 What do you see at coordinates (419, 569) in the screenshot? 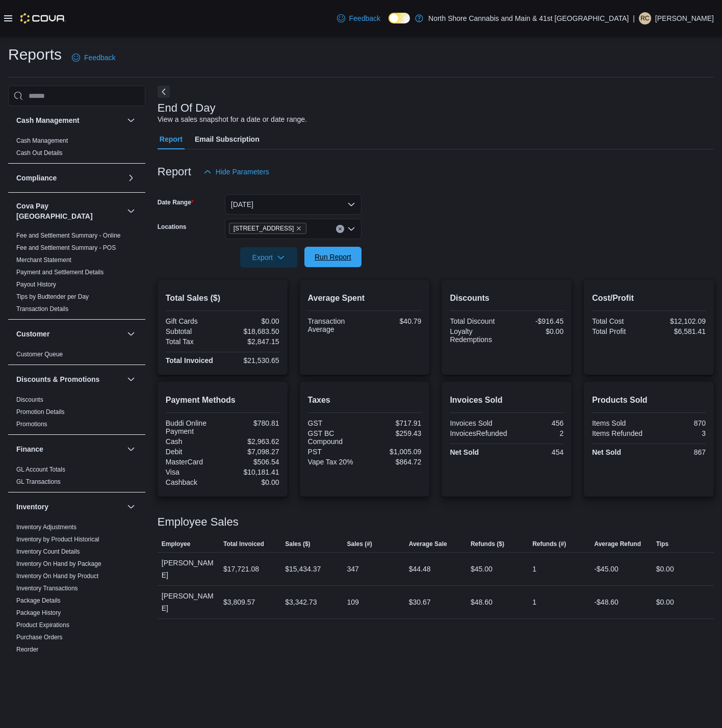
I see `div: $44.48` at bounding box center [419, 569].